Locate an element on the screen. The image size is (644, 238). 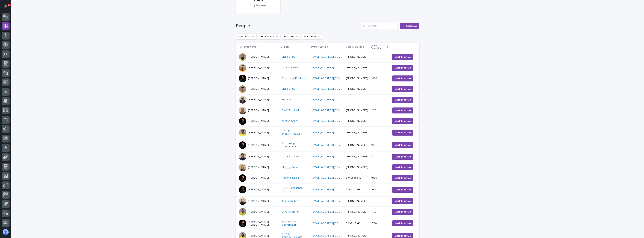
button: Notifications is located at coordinates (6, 6).